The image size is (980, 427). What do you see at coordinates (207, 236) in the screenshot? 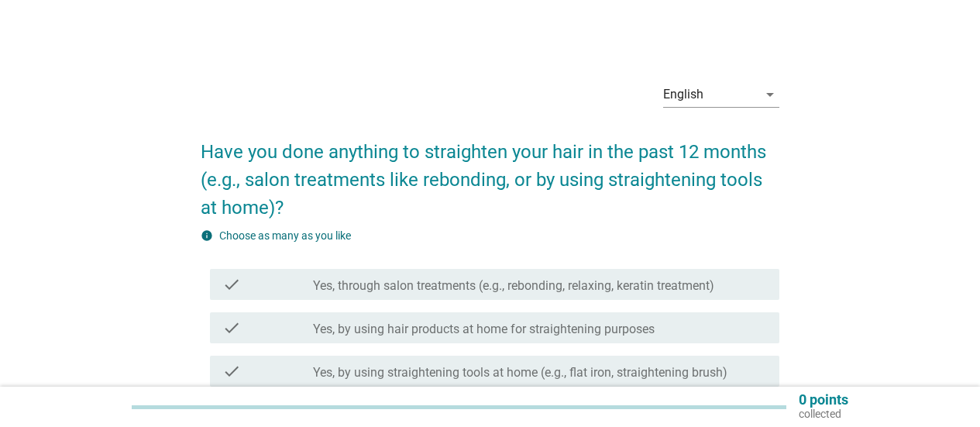
I see `i: info` at bounding box center [207, 236].